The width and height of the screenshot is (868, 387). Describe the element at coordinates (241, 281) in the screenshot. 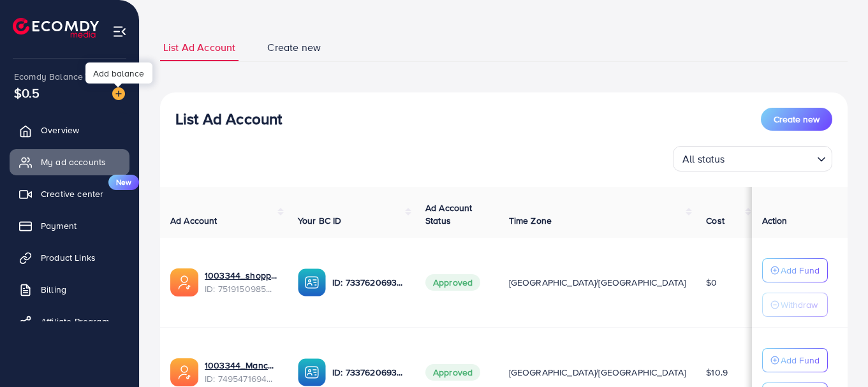

I see `div: <span class='underline'>1003344_shoppio_1750688962312</span></br>7519150985080684551` at that location.